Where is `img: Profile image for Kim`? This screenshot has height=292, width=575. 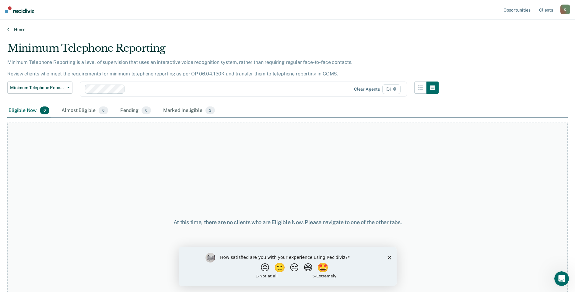
img: Profile image for Kim is located at coordinates (32, 11).